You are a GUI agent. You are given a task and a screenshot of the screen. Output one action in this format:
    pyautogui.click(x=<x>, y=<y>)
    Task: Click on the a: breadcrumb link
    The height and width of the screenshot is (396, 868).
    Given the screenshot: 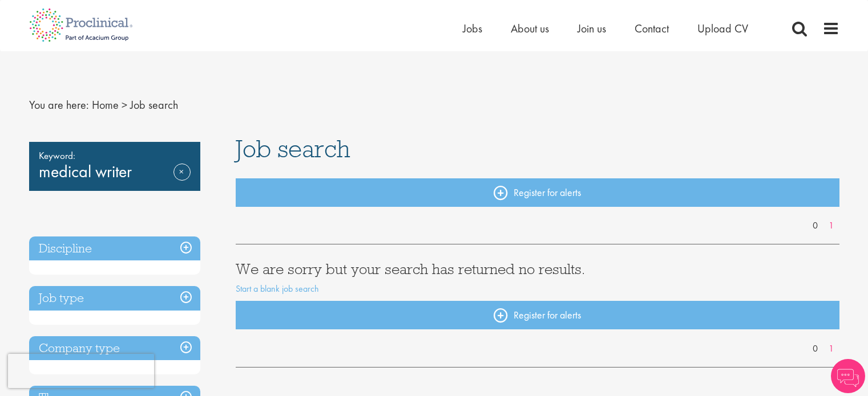 What is the action you would take?
    pyautogui.click(x=105, y=105)
    